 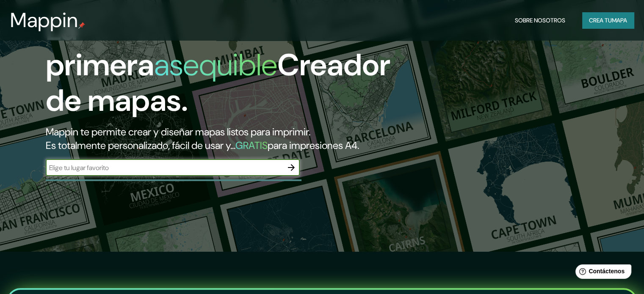 I want to click on font: Es totalmente personalizado, fácil de usar y..., so click(x=141, y=145).